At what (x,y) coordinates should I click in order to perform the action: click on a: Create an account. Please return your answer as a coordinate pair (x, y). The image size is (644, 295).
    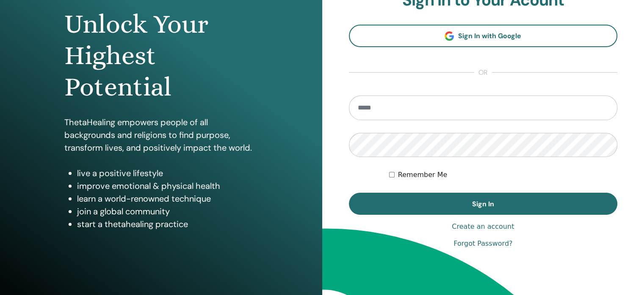
    Looking at the image, I should click on (483, 226).